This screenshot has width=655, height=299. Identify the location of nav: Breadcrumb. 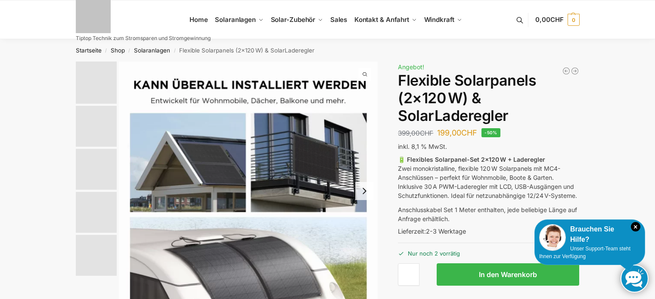
(327, 50).